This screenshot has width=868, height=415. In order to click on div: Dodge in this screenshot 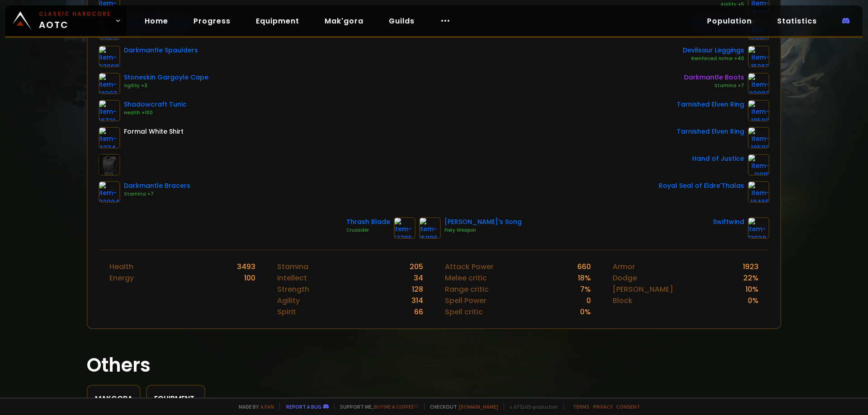, I will do `click(625, 278)`.